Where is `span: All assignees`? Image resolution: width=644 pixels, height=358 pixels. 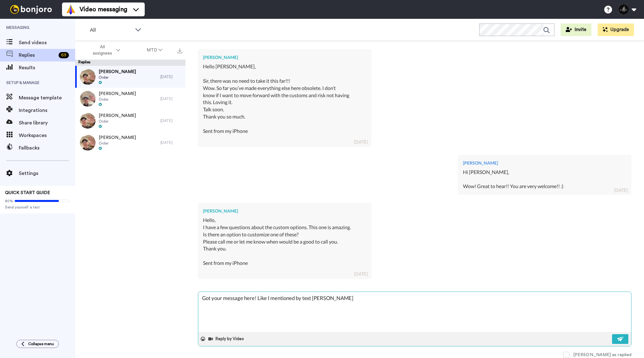 span: All assignees is located at coordinates (102, 50).